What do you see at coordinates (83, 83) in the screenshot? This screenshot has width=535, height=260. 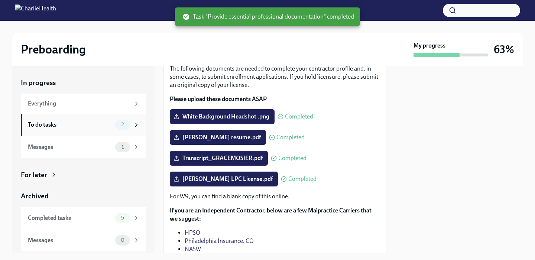 I see `a: In progress` at bounding box center [83, 83].